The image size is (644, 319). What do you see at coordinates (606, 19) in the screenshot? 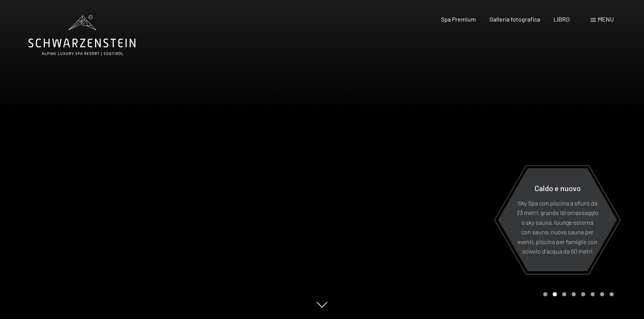
I see `font: menu` at bounding box center [606, 19].